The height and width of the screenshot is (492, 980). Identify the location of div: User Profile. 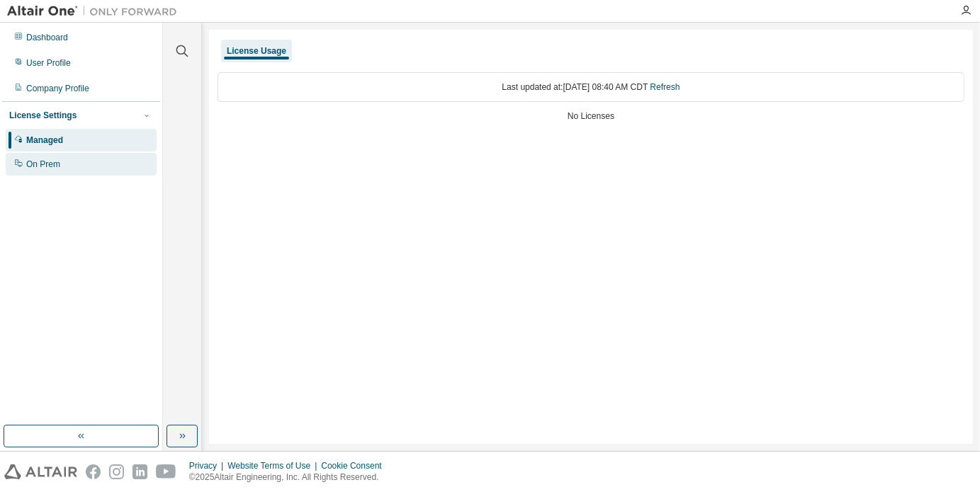
(48, 63).